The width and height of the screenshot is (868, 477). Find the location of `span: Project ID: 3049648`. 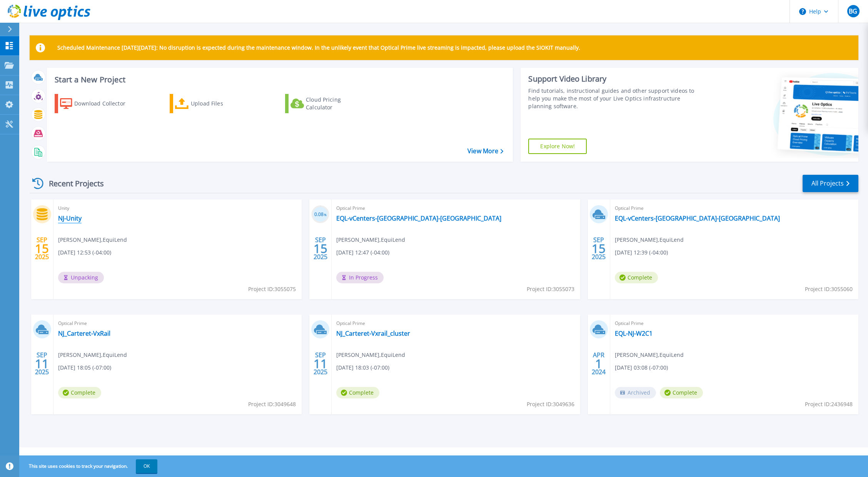

span: Project ID: 3049648 is located at coordinates (272, 404).